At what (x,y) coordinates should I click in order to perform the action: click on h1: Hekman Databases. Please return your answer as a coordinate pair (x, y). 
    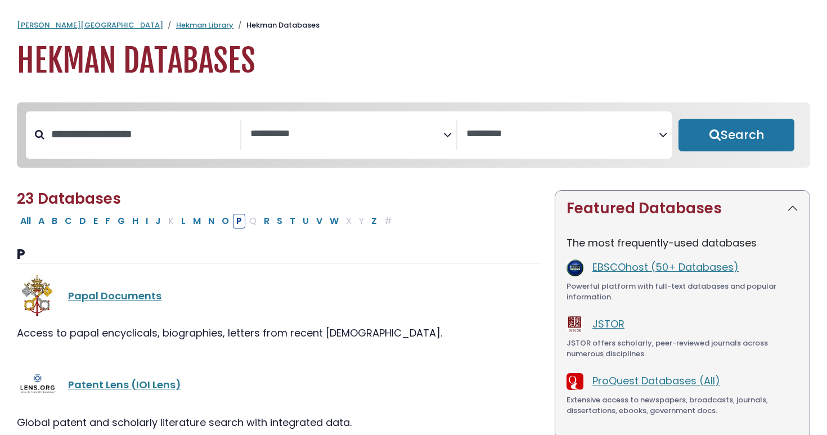
    Looking at the image, I should click on (413, 61).